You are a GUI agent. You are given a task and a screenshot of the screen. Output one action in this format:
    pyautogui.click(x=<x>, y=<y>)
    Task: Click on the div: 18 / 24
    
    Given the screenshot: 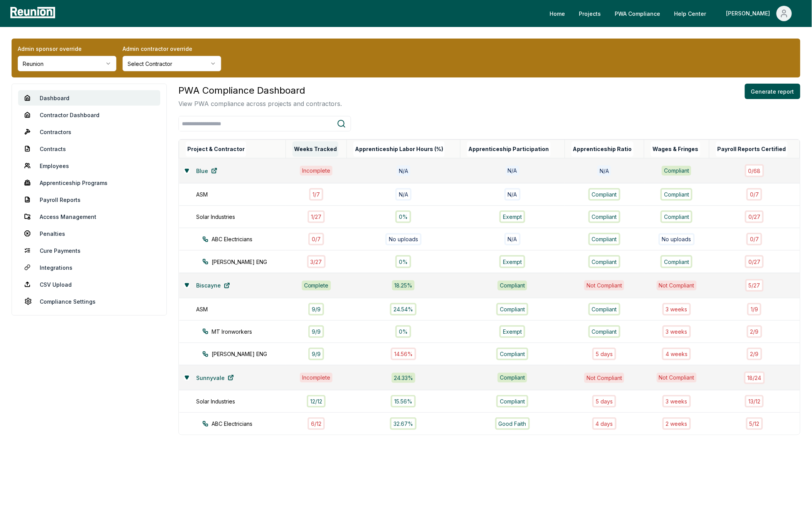 What is the action you would take?
    pyautogui.click(x=755, y=378)
    